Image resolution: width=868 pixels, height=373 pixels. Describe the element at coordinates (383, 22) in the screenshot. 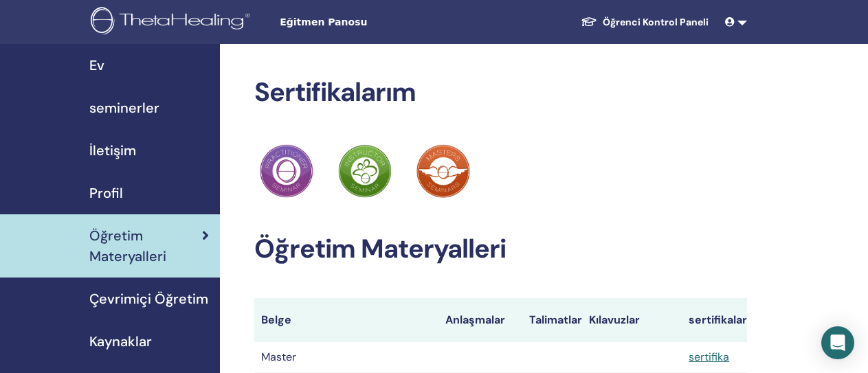

I see `span: Eğitmen Panosu` at that location.